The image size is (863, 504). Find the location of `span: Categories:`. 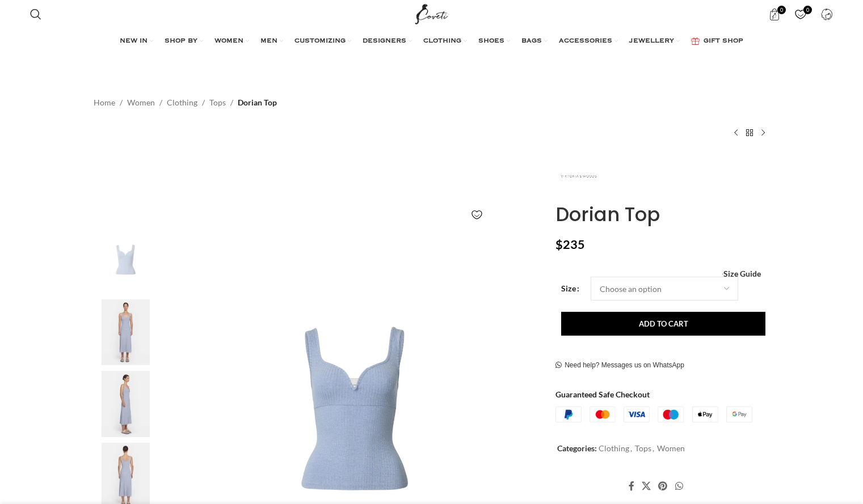

span: Categories: is located at coordinates (577, 447).